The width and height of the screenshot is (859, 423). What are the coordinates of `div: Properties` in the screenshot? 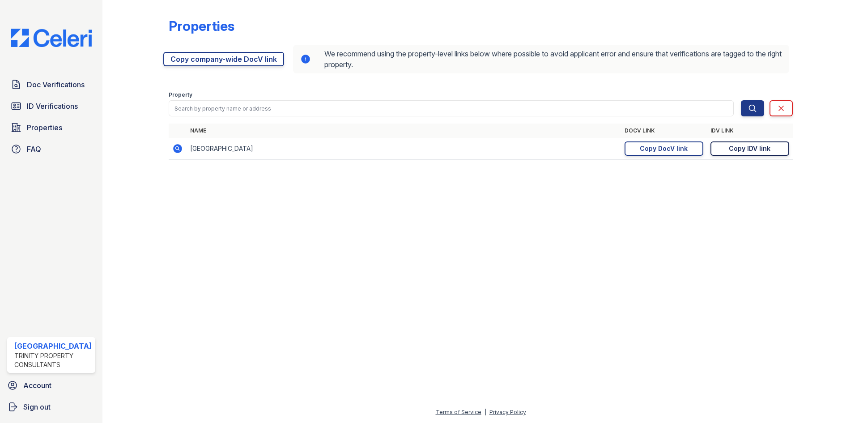 It's located at (201, 26).